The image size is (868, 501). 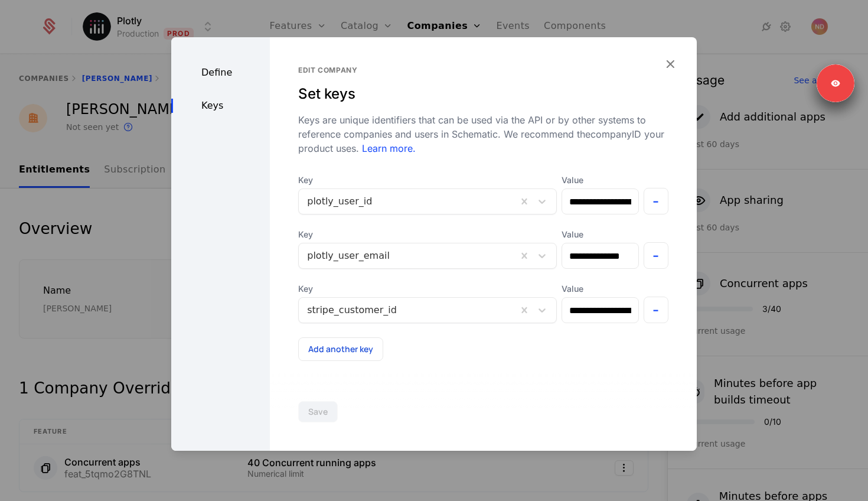 What do you see at coordinates (221, 106) in the screenshot?
I see `div: Keys` at bounding box center [221, 106].